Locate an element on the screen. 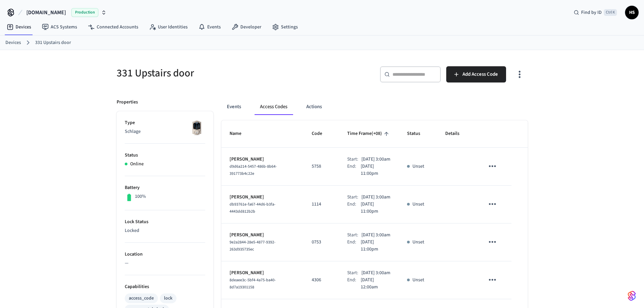 Image resolution: width=644 pixels, height=308 pixels. span: Production is located at coordinates (85, 13).